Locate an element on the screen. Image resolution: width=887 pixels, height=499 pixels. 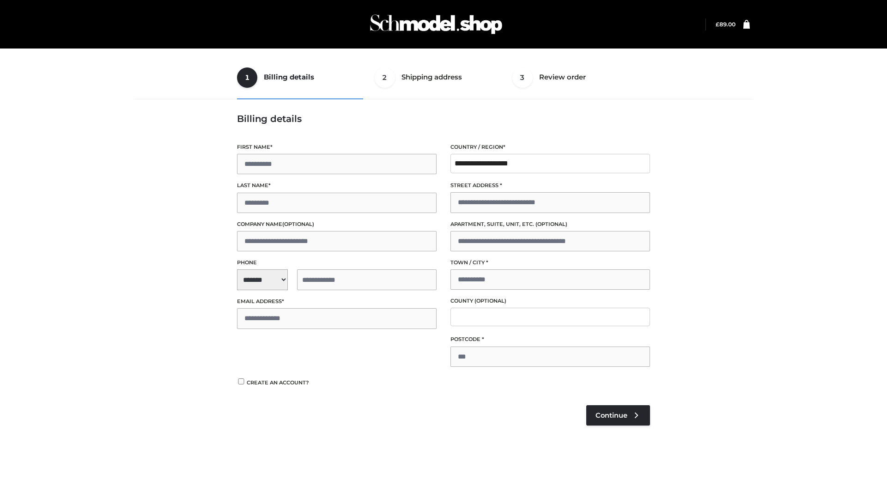
span: Continue is located at coordinates (611, 416).